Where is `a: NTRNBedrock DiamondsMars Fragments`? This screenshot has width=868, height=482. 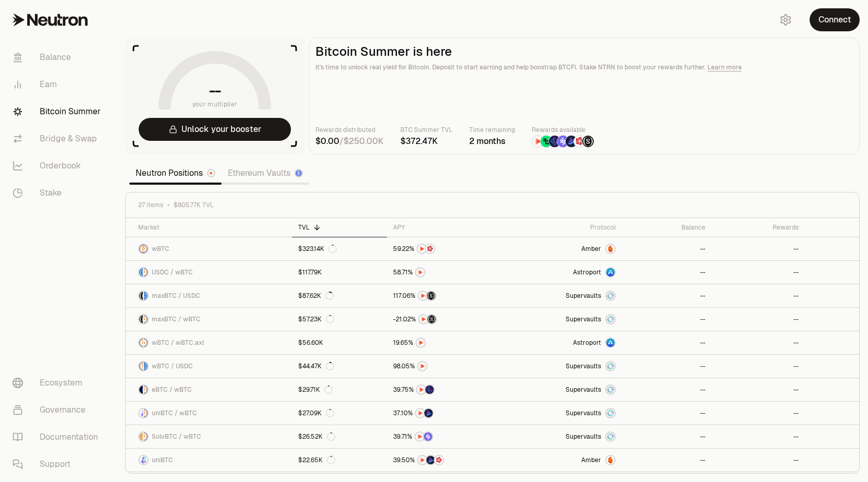 a: NTRNBedrock DiamondsMars Fragments is located at coordinates (446, 459).